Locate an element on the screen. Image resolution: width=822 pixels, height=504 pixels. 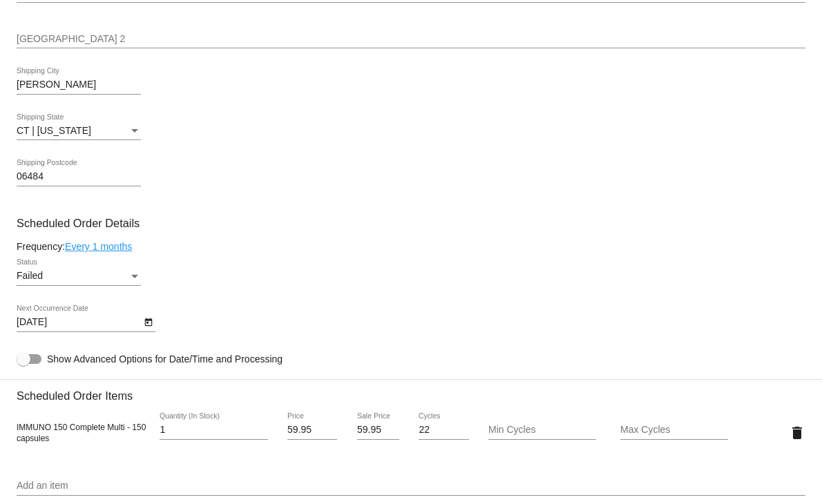
input: Min Cycles is located at coordinates (542, 430).